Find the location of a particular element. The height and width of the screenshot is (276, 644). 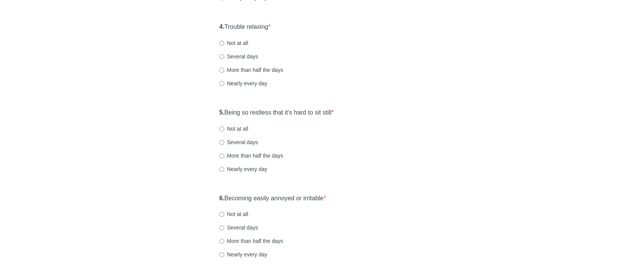

strong: 6. is located at coordinates (222, 198).